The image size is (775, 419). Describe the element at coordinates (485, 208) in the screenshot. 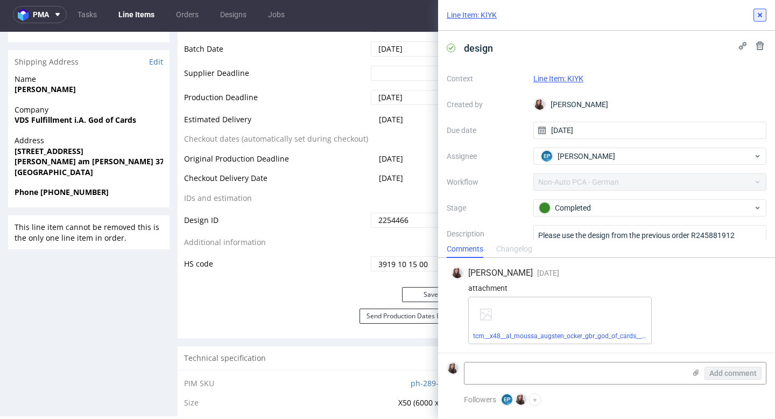

I see `label: Stage` at that location.